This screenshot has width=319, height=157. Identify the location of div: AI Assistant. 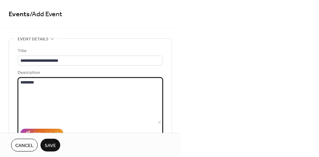
(46, 134).